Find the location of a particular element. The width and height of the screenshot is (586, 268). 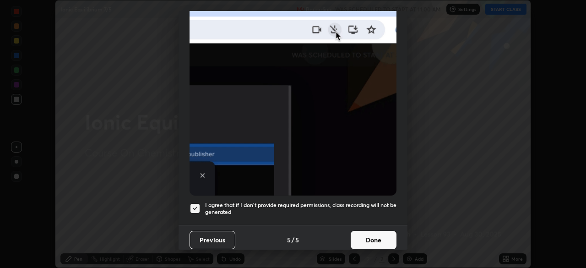

button: Previous is located at coordinates (212, 240).